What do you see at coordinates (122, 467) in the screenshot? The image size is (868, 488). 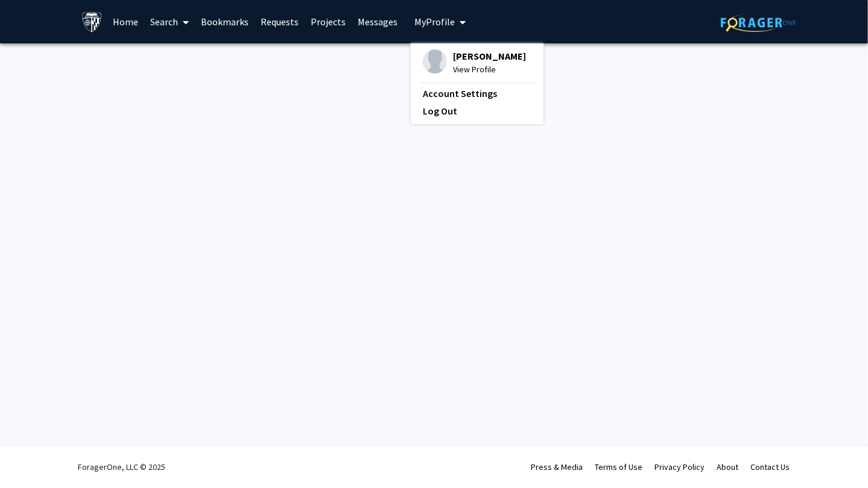 I see `div: ForagerOne, LLC © 2025` at bounding box center [122, 467].